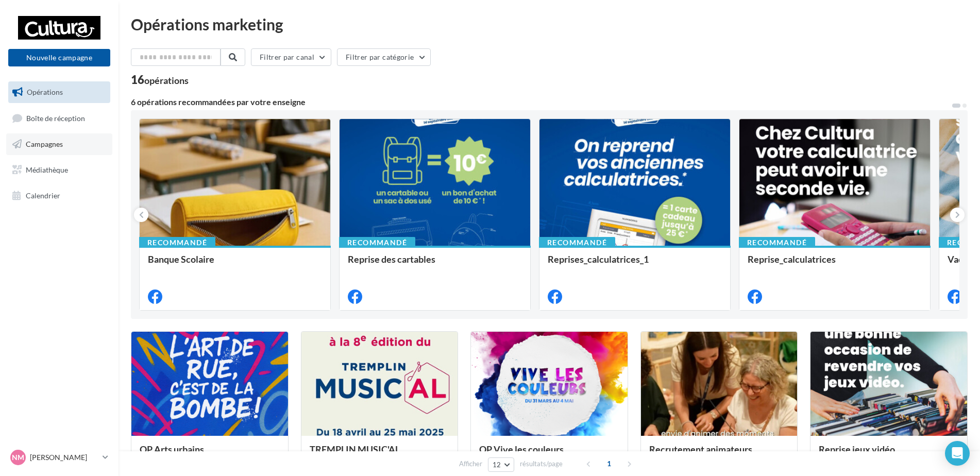 This screenshot has height=476, width=980. I want to click on button: Nouvelle campagne, so click(59, 58).